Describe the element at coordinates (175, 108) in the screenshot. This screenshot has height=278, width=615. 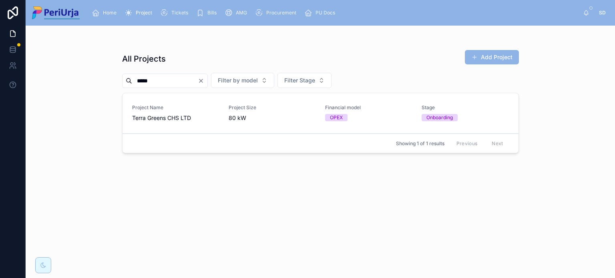
I see `span: Project Name` at that location.